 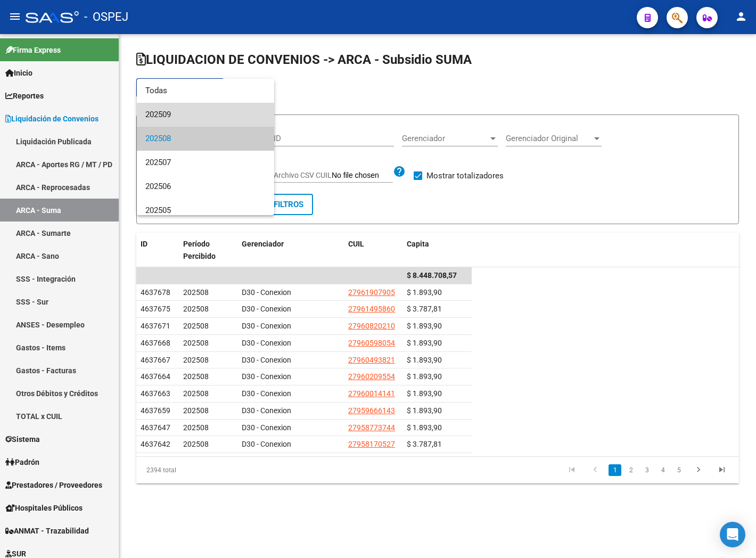 What do you see at coordinates (206, 162) in the screenshot?
I see `span: 202507` at bounding box center [206, 162].